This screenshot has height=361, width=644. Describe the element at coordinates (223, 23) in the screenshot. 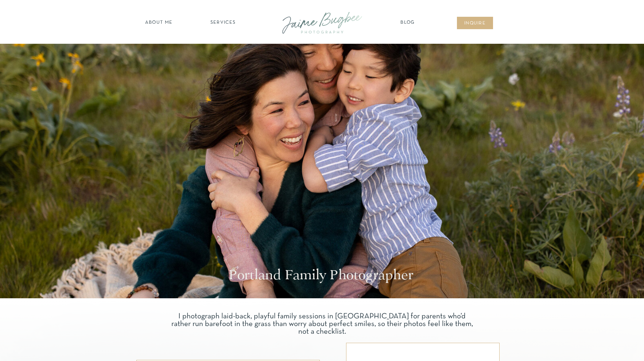

I see `a: SERVICES` at that location.